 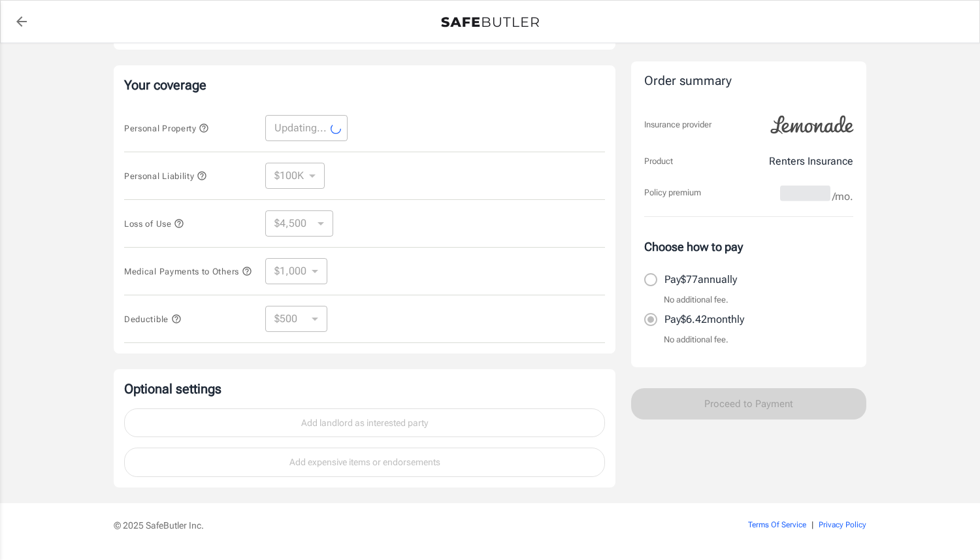 I want to click on img: Back to quotes, so click(x=490, y=22).